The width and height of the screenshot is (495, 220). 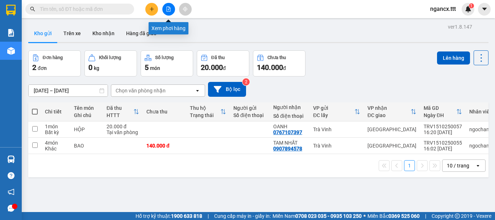 I want to click on strong: 1900 633 818, so click(x=187, y=216).